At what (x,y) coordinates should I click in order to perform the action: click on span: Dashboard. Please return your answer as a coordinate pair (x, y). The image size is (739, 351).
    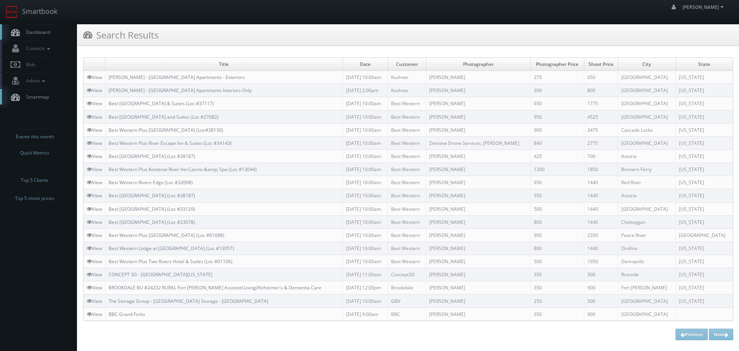
    Looking at the image, I should click on (36, 32).